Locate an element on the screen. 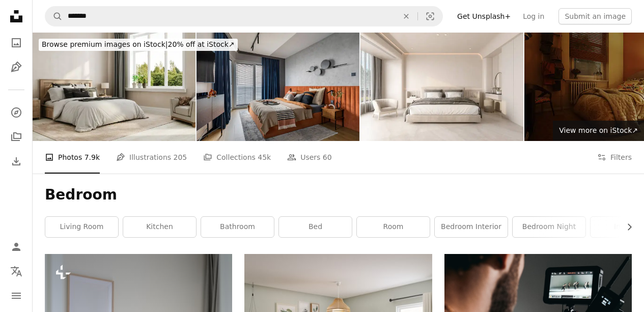 This screenshot has width=644, height=312. a: bathroom is located at coordinates (237, 227).